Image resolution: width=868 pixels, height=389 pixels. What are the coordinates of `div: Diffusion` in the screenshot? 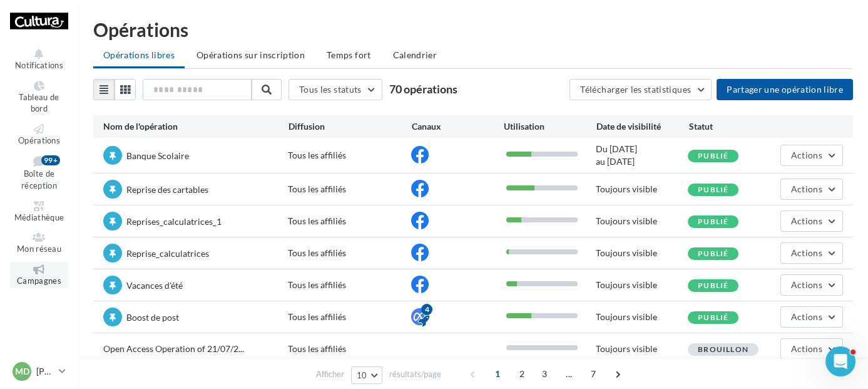 It's located at (350, 127).